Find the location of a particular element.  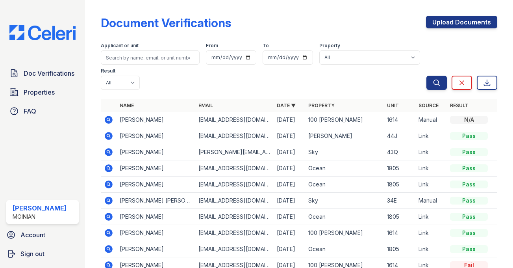

a: Unit is located at coordinates (393, 105).